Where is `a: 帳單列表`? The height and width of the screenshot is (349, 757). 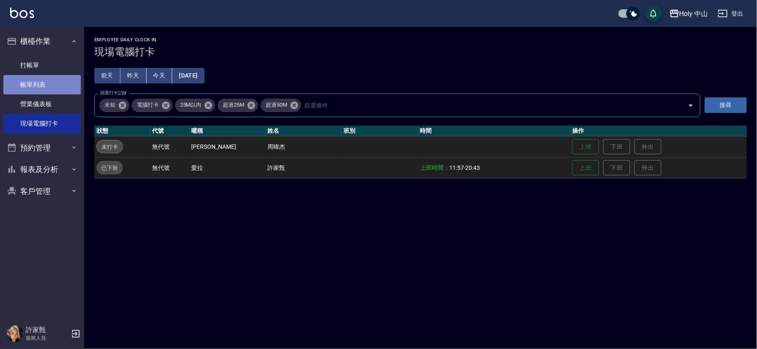
a: 帳單列表 is located at coordinates (42, 85).